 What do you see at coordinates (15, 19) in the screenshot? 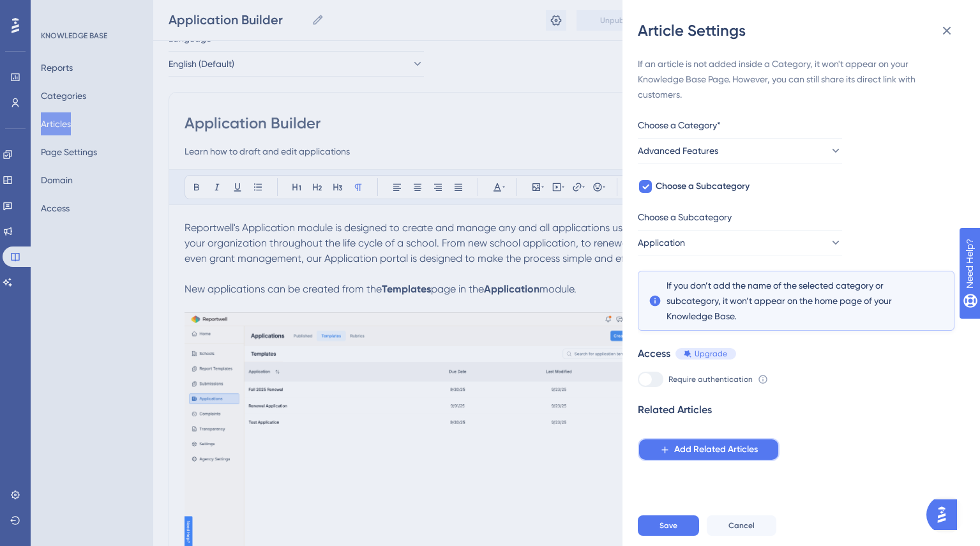
I see `img: launcher-image-alternative-text` at bounding box center [15, 19].